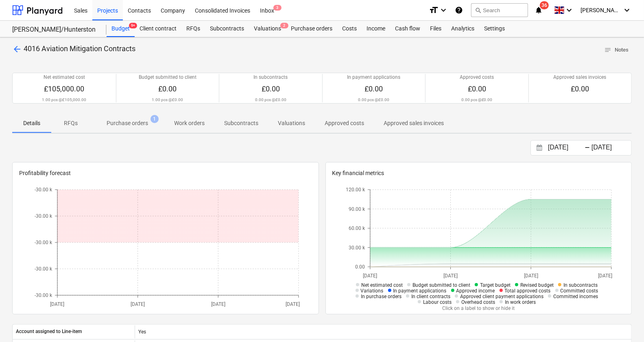 The height and width of the screenshot is (342, 644). Describe the element at coordinates (567, 148) in the screenshot. I see `input: Start Date` at that location.